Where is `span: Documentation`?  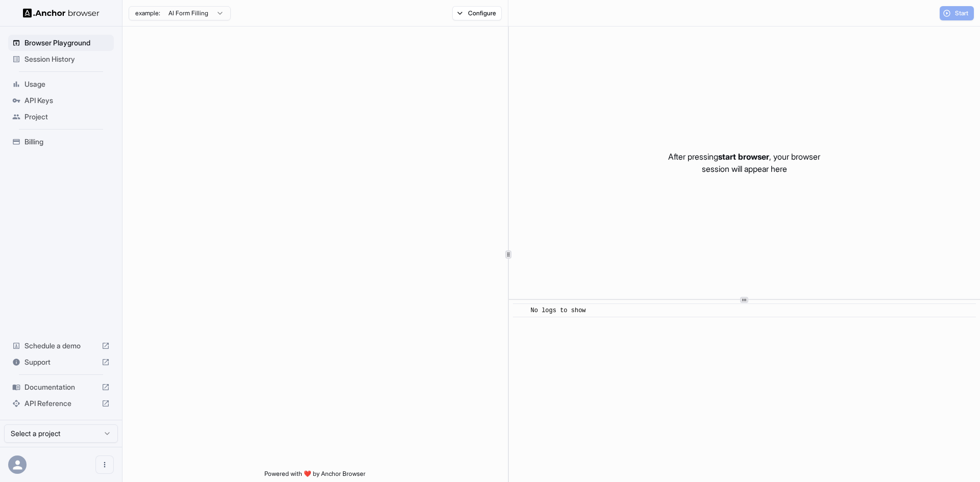 span: Documentation is located at coordinates (61, 387).